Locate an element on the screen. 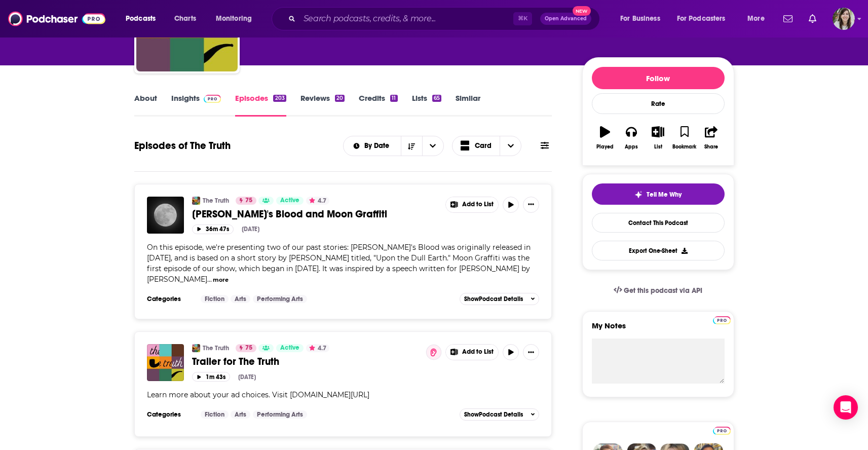 This screenshot has width=868, height=450. div: Bookmark is located at coordinates (684, 147).